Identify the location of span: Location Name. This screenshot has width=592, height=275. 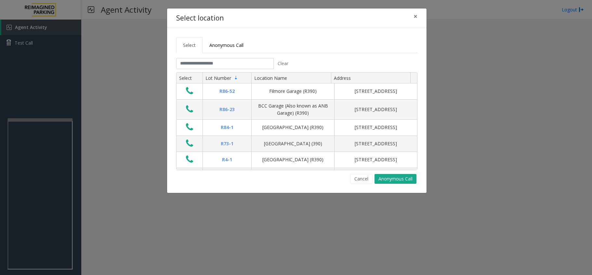
(271, 78).